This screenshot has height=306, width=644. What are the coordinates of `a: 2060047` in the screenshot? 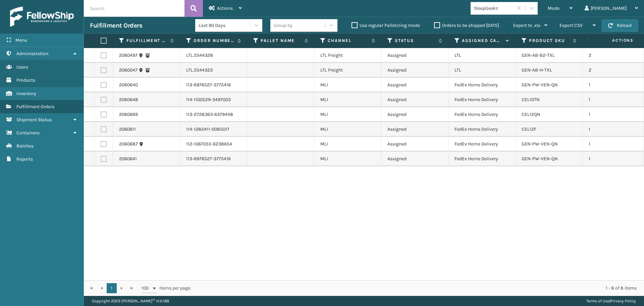 It's located at (128, 70).